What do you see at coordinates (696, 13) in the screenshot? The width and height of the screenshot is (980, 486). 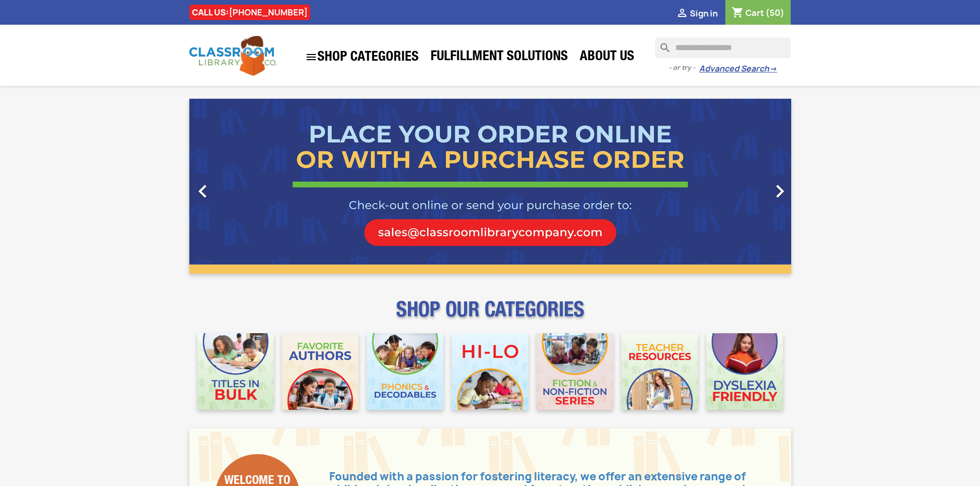 I see `a:  Sign in` at bounding box center [696, 13].